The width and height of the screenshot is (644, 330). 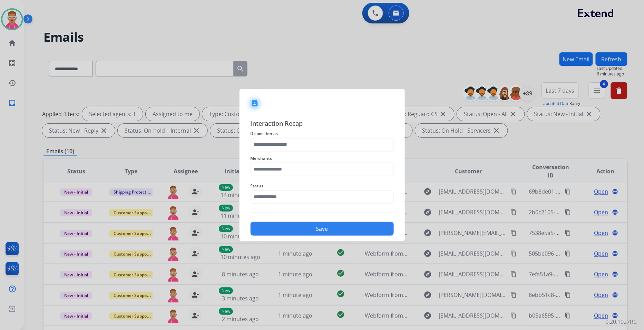 I want to click on img: contact-recap-line.svg, so click(x=322, y=212).